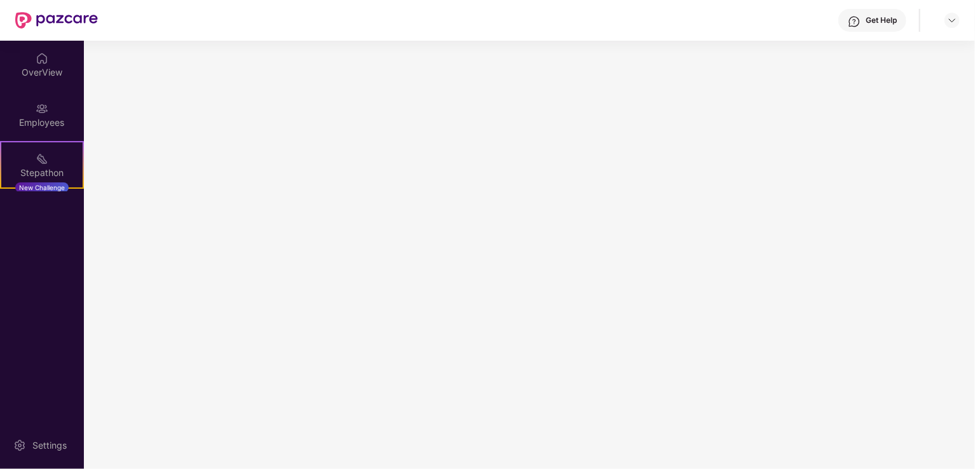 The height and width of the screenshot is (469, 975). I want to click on img: svg+xml;base64,PHN2ZyBpZD0iRW1wbG95ZWVzIiB4bWxucz0iaHR0cDovL3d3dy53My5vcmcvMjAwMC9zdmciIHdpZHRoPS..., so click(42, 109).